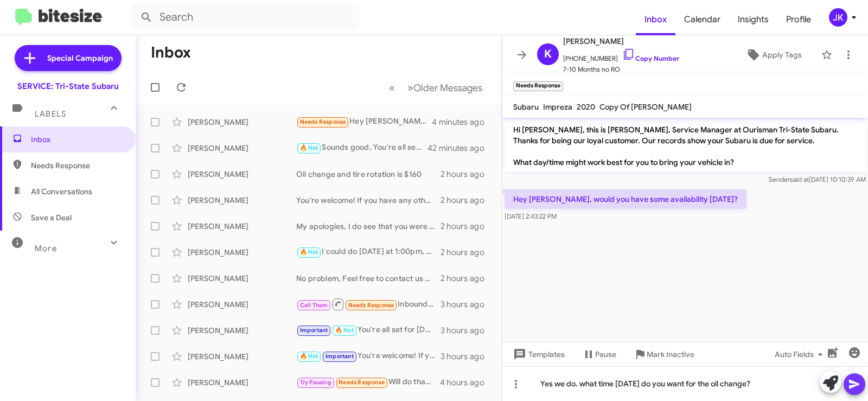 The height and width of the screenshot is (401, 868). I want to click on a: Inbox, so click(656, 20).